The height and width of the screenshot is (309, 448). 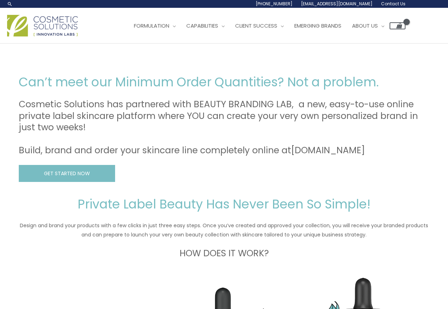 I want to click on img: Cosmetic Solutions Logo, so click(x=43, y=26).